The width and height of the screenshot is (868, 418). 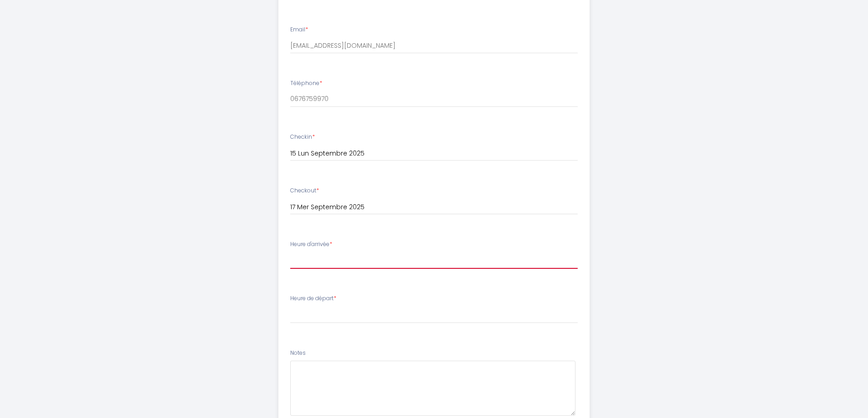 I want to click on label: Email, so click(x=299, y=30).